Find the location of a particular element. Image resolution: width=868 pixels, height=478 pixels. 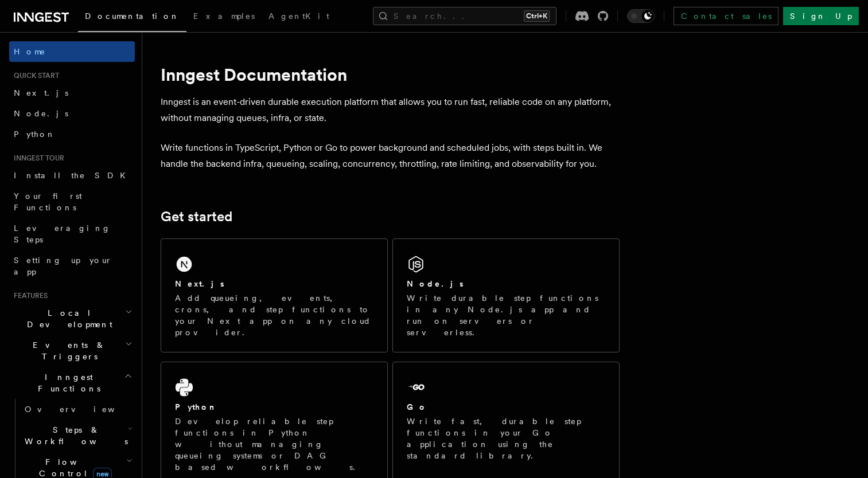

span: Inngest tour is located at coordinates (37, 158).